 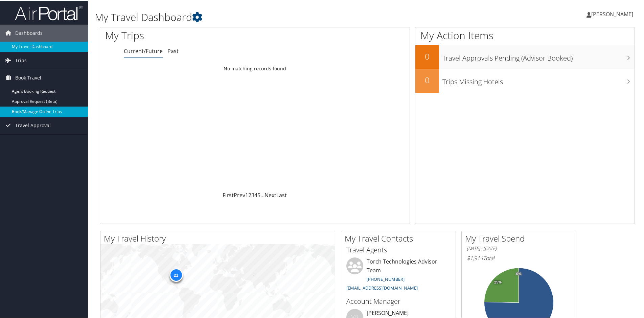 I want to click on h1: My Trips, so click(x=191, y=35).